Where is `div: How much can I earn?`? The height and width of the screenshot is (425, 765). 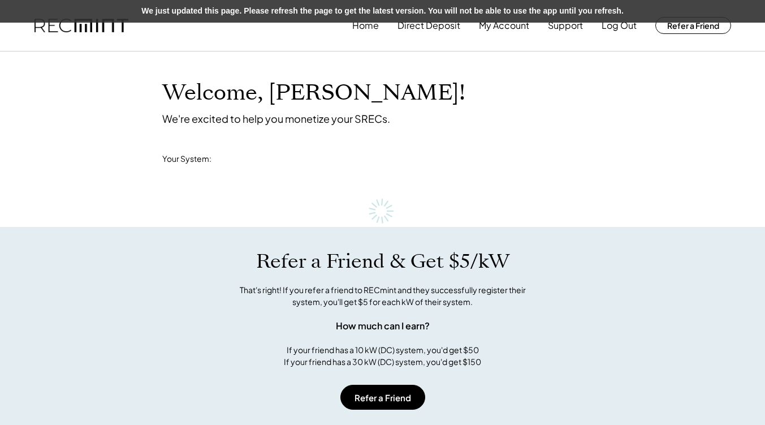
div: How much can I earn? is located at coordinates (383, 326).